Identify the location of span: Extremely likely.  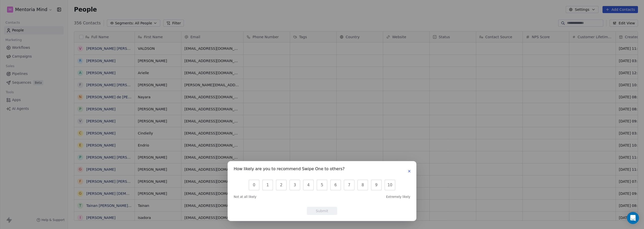
(398, 197).